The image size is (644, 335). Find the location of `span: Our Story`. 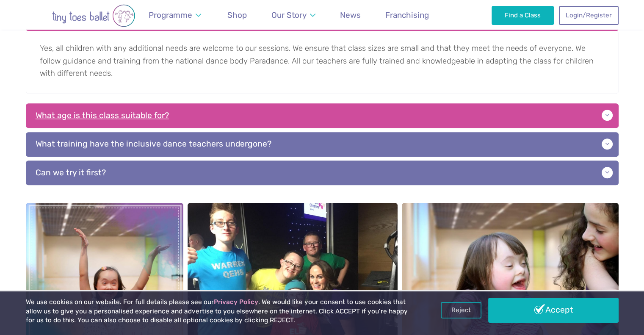

span: Our Story is located at coordinates (289, 15).